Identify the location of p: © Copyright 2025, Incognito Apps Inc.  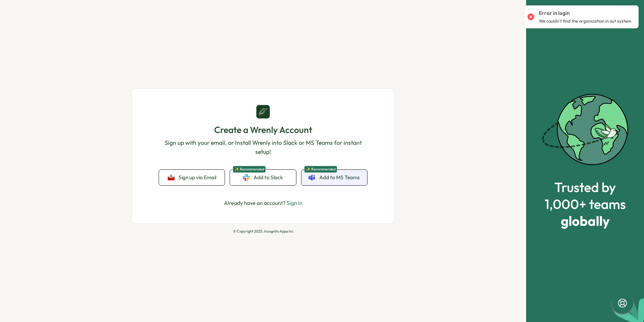
(263, 231).